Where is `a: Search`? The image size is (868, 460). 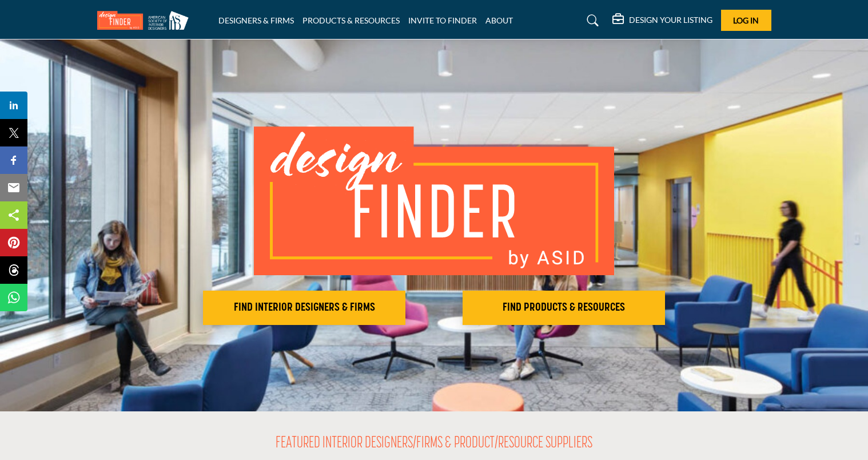 a: Search is located at coordinates (590, 20).